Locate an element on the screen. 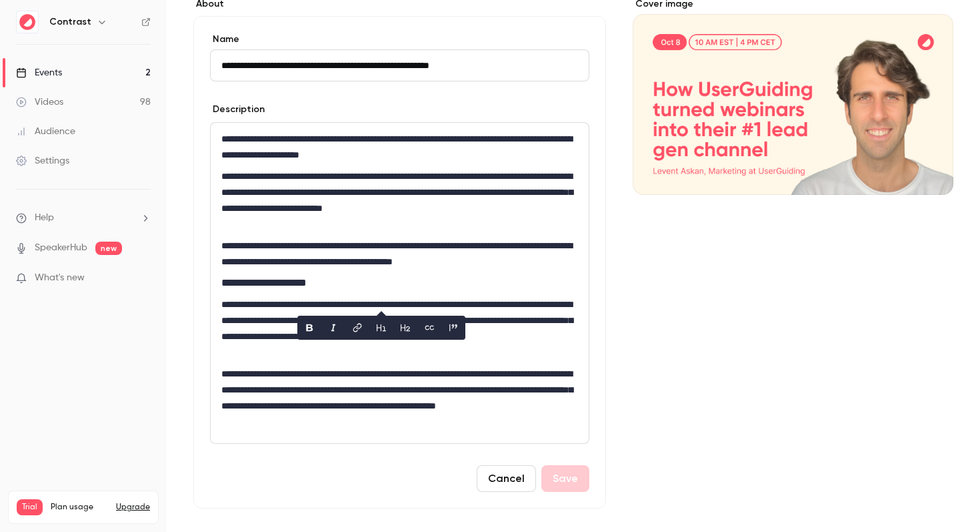 The height and width of the screenshot is (532, 980). label: Description is located at coordinates (237, 110).